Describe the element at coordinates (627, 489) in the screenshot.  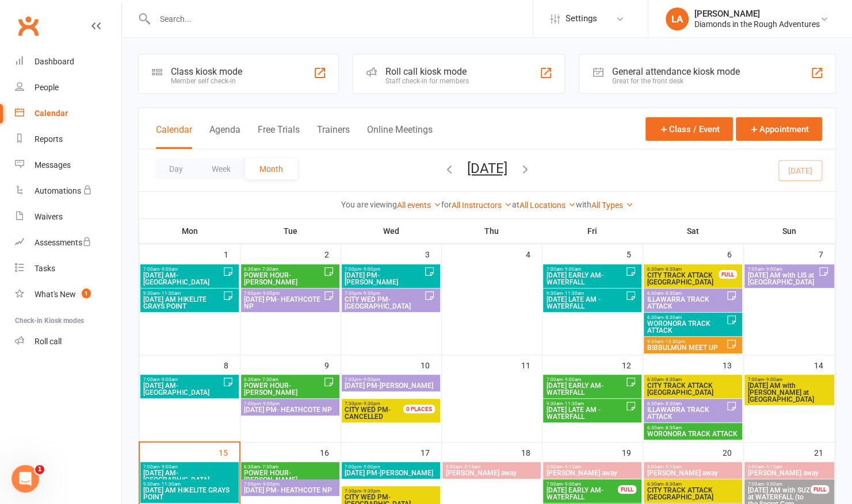
I see `div: FULL` at that location.